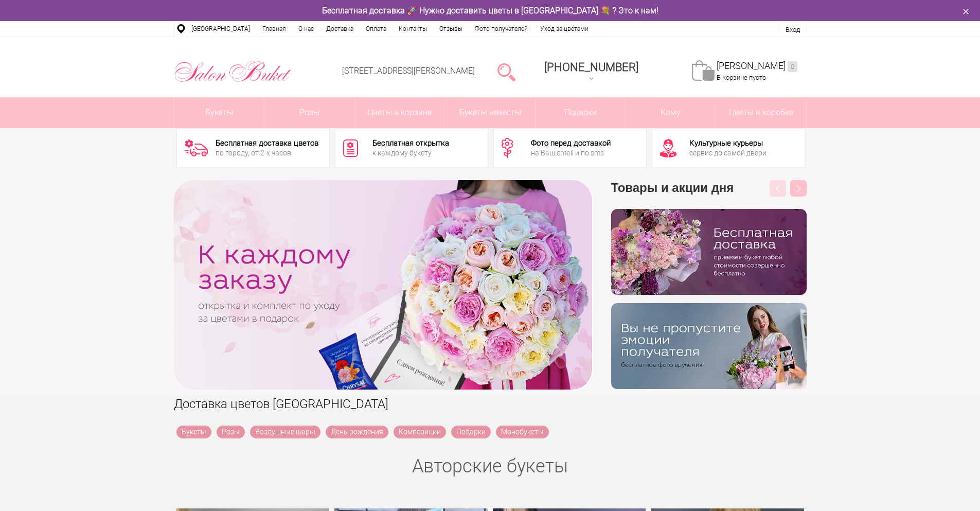  Describe the element at coordinates (306, 29) in the screenshot. I see `a: О нас` at that location.